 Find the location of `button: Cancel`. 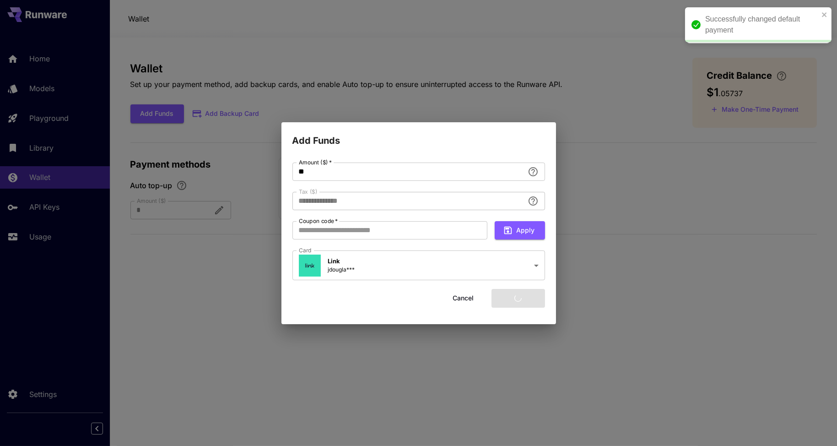

button: Cancel is located at coordinates (464, 298).